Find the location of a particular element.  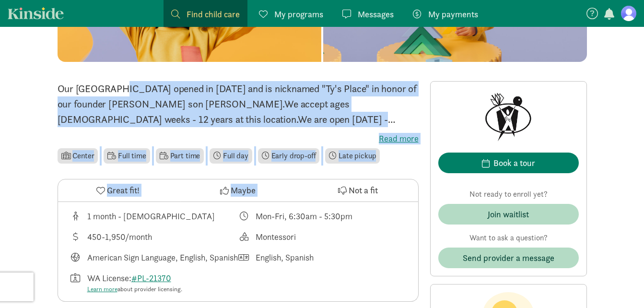

li: Late pickup is located at coordinates (353, 156).